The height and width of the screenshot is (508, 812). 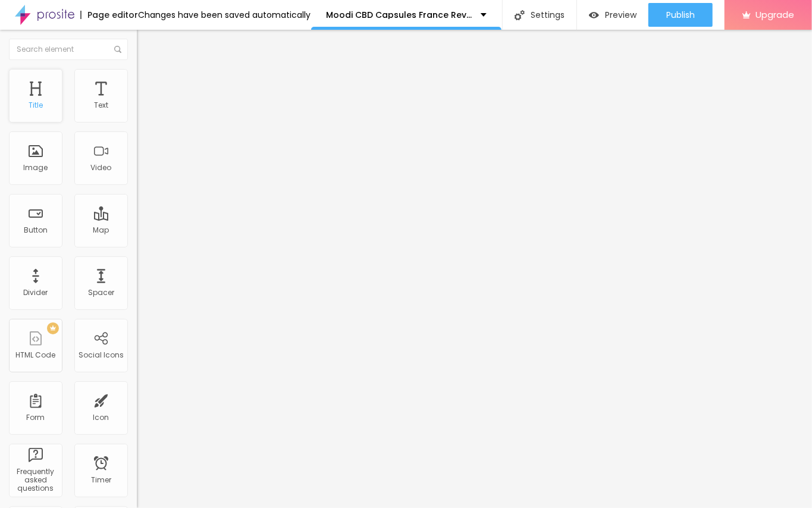 I want to click on span: Preview, so click(x=620, y=15).